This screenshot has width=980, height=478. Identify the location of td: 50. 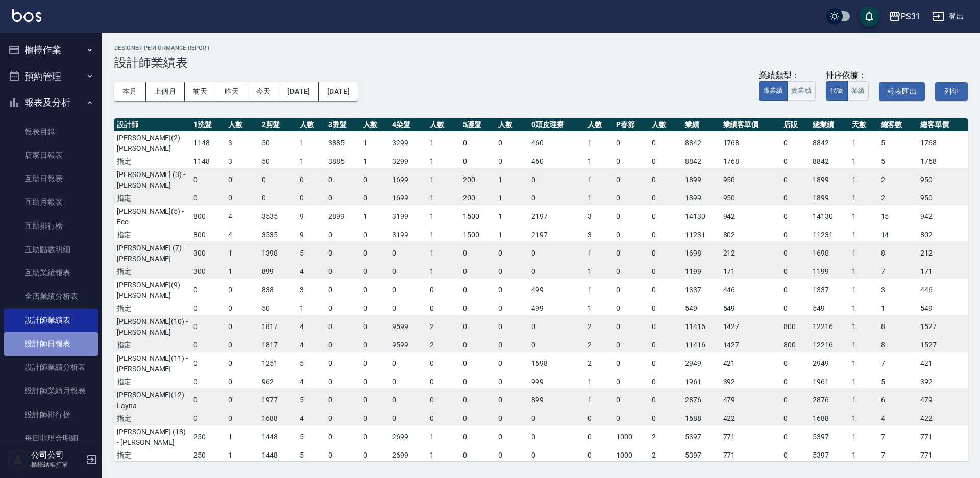
(278, 308).